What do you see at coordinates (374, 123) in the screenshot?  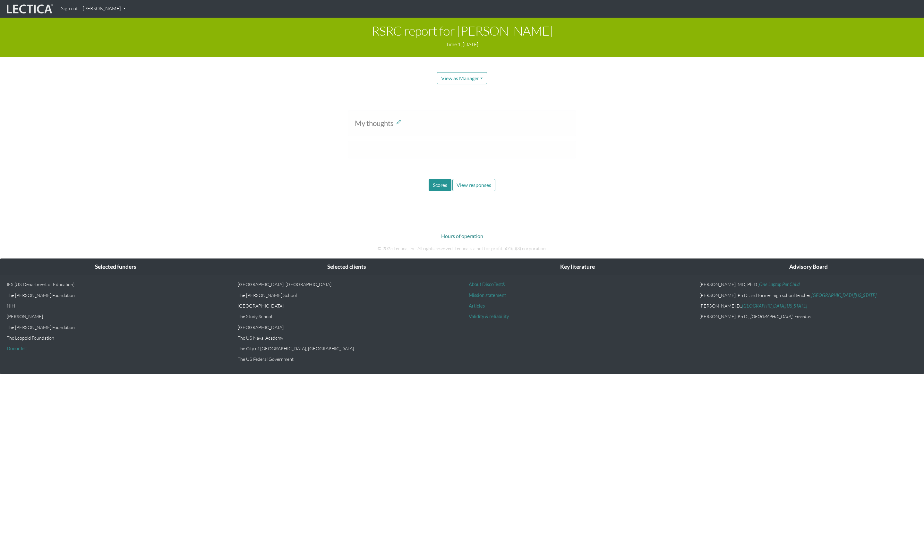 I see `span: My thoughts` at bounding box center [374, 123].